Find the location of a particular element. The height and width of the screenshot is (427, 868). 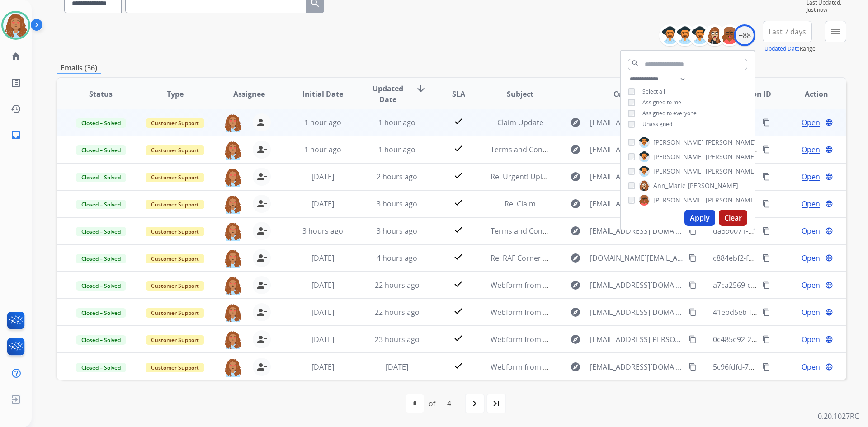

mat-icon: search is located at coordinates (635, 63).